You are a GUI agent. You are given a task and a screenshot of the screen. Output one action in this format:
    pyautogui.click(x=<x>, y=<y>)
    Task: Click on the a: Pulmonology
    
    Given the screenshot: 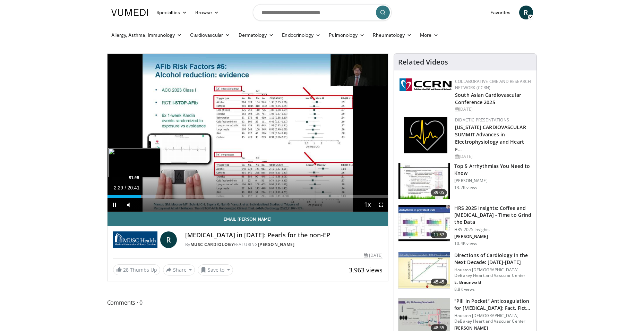 What is the action you would take?
    pyautogui.click(x=347, y=35)
    